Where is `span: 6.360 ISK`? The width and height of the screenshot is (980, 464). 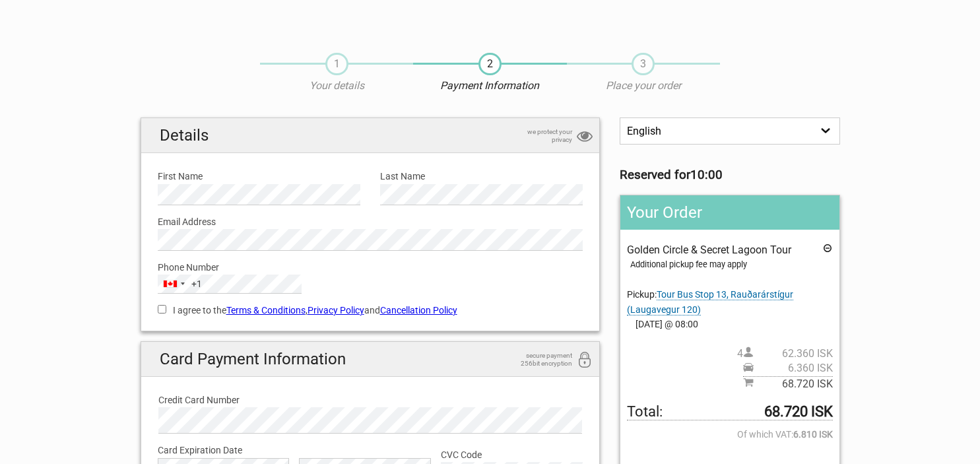 span: 6.360 ISK is located at coordinates (794, 368).